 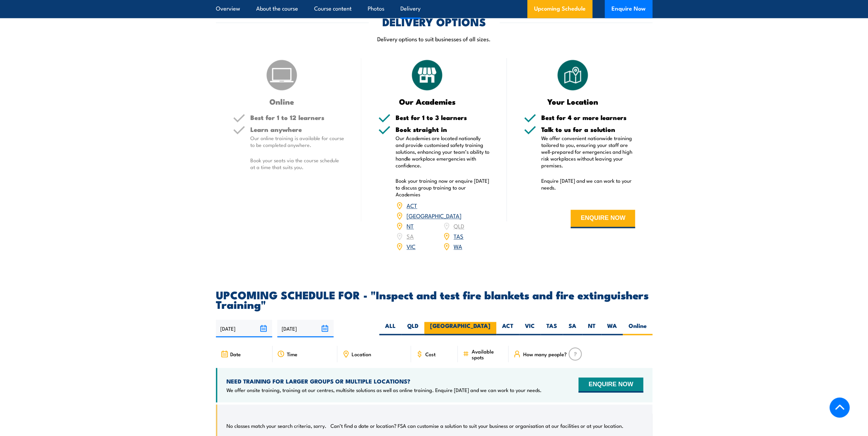 I want to click on h4: NEED TRAINING FOR LARGER GROUPS OR MULTIPLE LOCATIONS?, so click(x=384, y=381).